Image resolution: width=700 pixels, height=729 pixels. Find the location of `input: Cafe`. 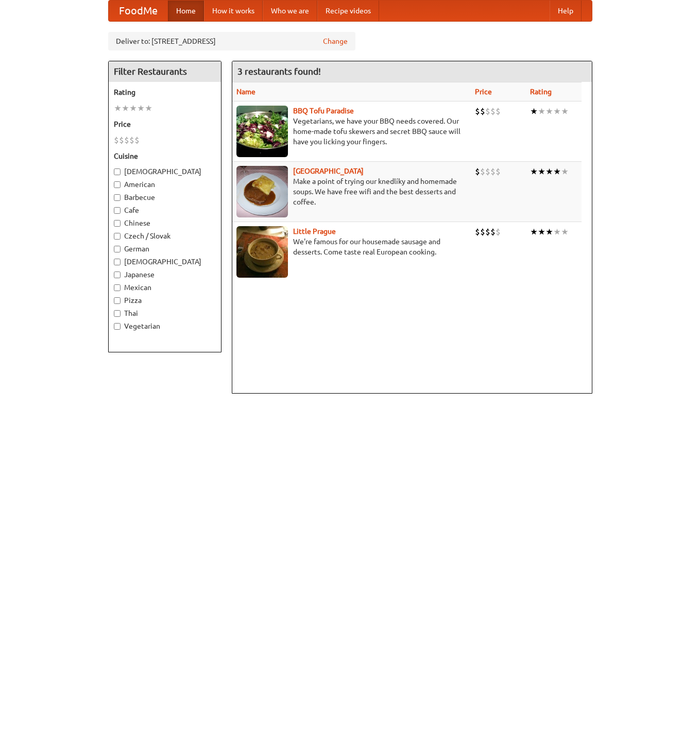

input: Cafe is located at coordinates (117, 210).